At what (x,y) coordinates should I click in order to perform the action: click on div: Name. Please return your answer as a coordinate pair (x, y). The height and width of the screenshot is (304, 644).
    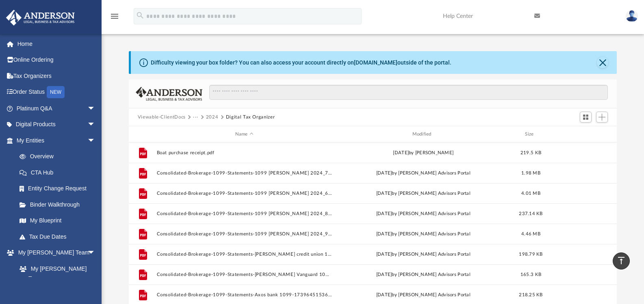
    Looking at the image, I should click on (244, 135).